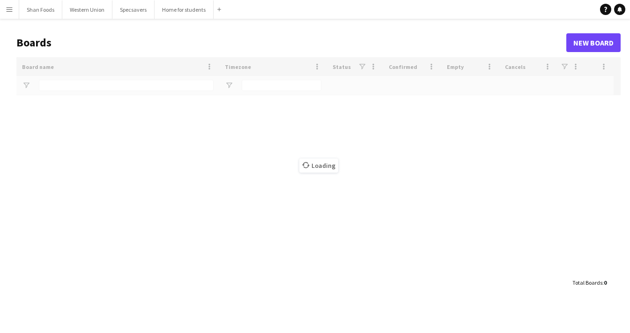 The width and height of the screenshot is (630, 333). I want to click on span: 0, so click(605, 282).